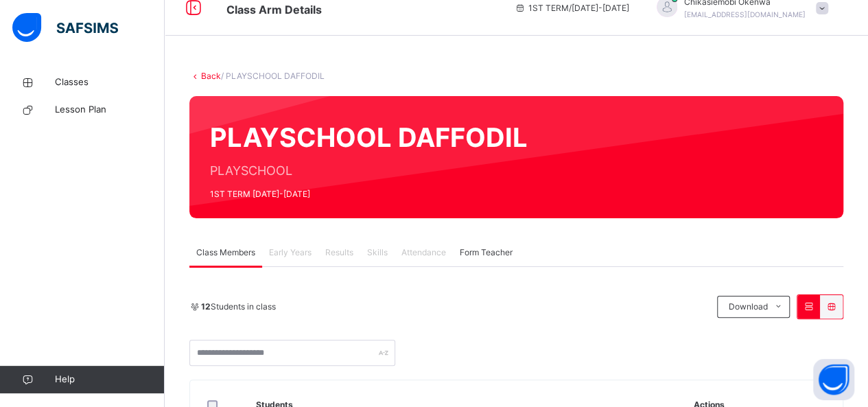 This screenshot has width=868, height=407. What do you see at coordinates (290, 252) in the screenshot?
I see `span: Early Years` at bounding box center [290, 252].